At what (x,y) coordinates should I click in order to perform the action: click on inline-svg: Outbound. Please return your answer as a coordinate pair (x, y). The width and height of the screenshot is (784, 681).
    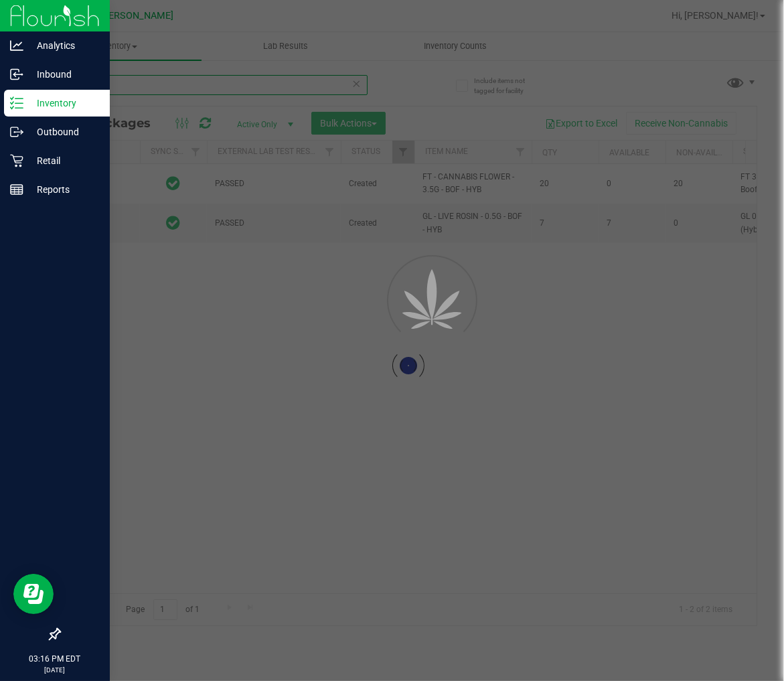
    Looking at the image, I should click on (16, 132).